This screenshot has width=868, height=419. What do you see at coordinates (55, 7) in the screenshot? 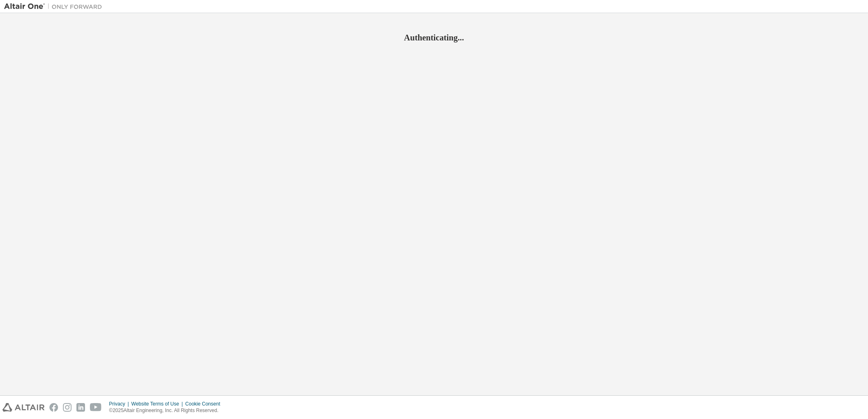
I see `img: Altair One` at bounding box center [55, 7].